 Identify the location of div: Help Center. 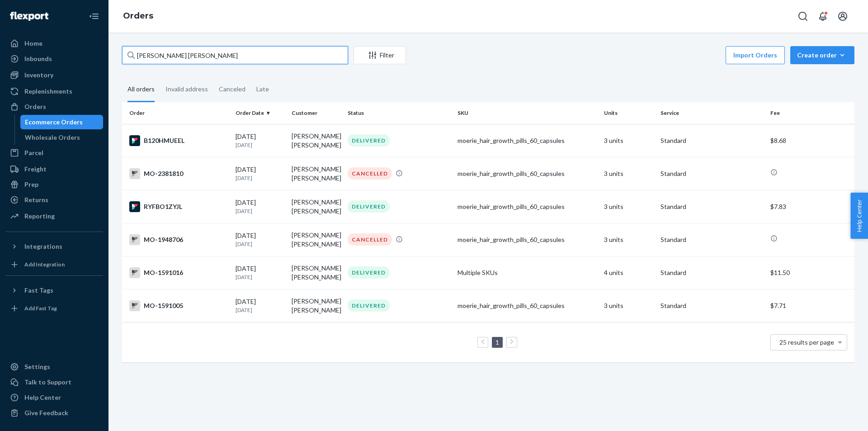
(43, 398).